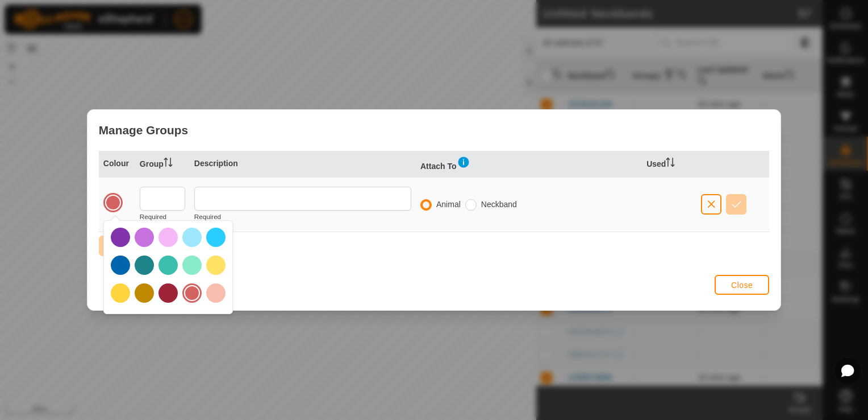  Describe the element at coordinates (499, 204) in the screenshot. I see `label: Neckband` at that location.